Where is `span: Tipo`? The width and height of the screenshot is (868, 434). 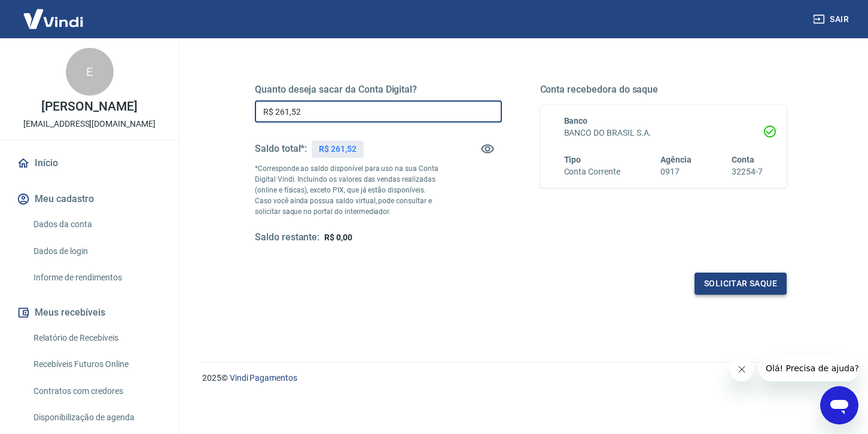 span: Tipo is located at coordinates (573, 160).